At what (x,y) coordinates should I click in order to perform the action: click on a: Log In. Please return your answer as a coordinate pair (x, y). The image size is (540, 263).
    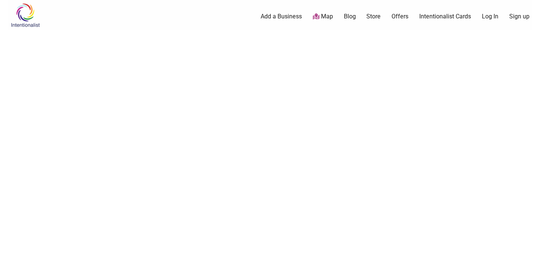
    Looking at the image, I should click on (491, 17).